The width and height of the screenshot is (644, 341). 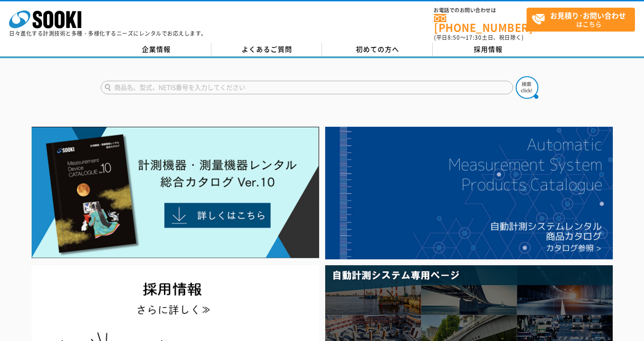 What do you see at coordinates (583, 19) in the screenshot?
I see `span: はこちら` at bounding box center [583, 19].